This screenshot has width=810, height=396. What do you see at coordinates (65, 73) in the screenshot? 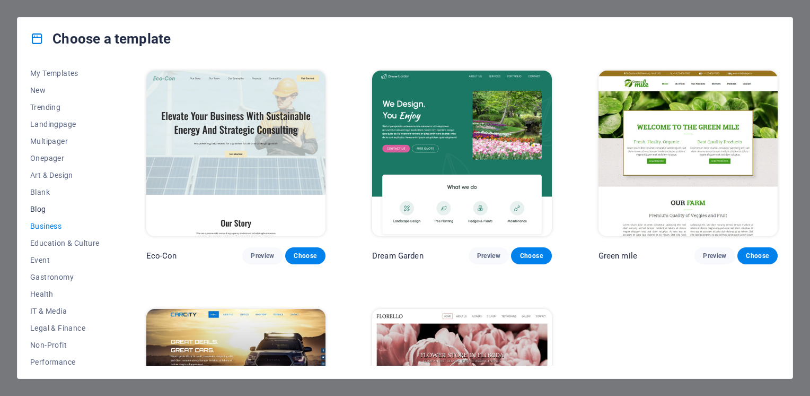
I see `button: My Templates` at bounding box center [65, 73].